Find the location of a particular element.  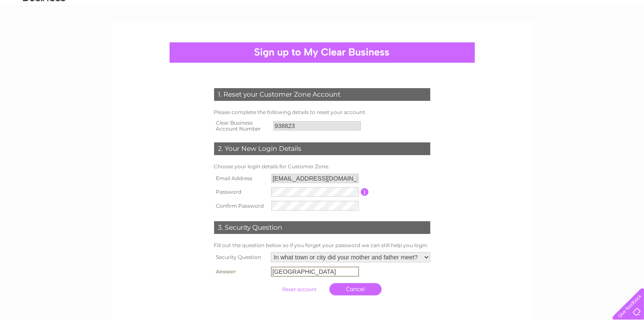

input: Information is located at coordinates (365, 192).